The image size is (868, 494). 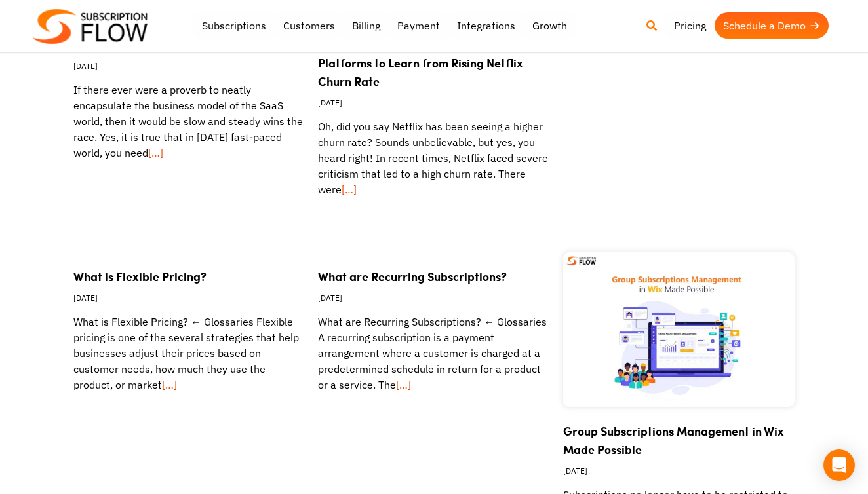 What do you see at coordinates (433, 353) in the screenshot?
I see `p: What are Recurring Subscriptions? ← Glossaries A recurring subscription is a payment arrangement ...` at bounding box center [433, 353].